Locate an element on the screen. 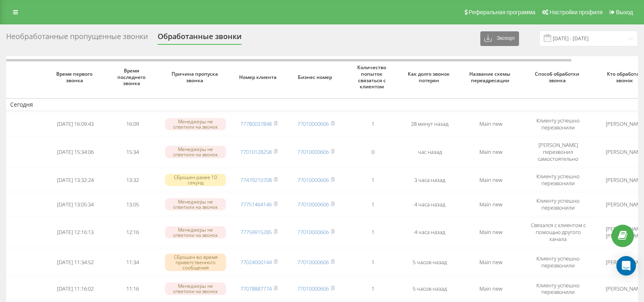 The height and width of the screenshot is (302, 644). a: 77010128258 is located at coordinates (256, 152).